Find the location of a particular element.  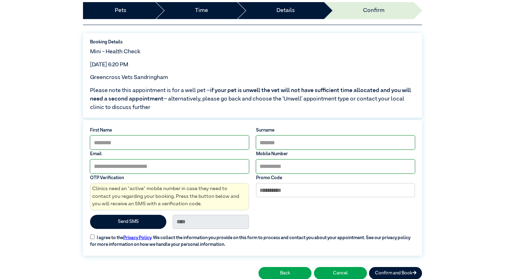

label: Surname is located at coordinates (335, 130).